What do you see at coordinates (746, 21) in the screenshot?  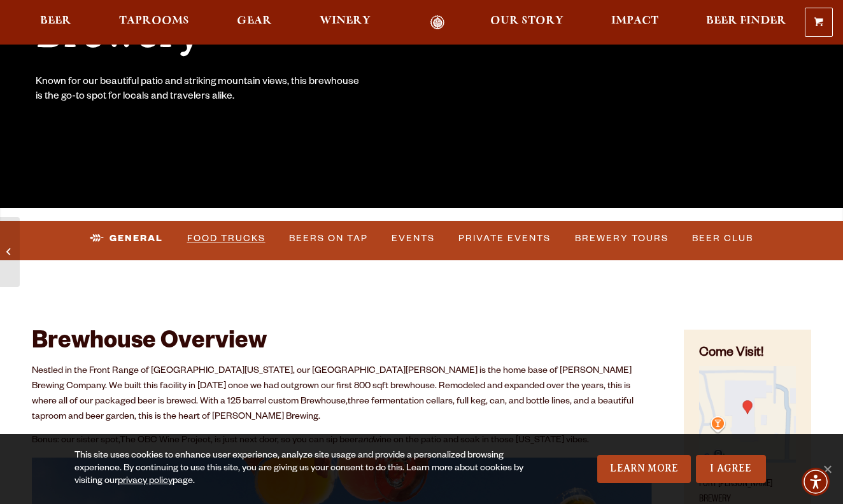 I see `span: Beer Finder` at bounding box center [746, 21].